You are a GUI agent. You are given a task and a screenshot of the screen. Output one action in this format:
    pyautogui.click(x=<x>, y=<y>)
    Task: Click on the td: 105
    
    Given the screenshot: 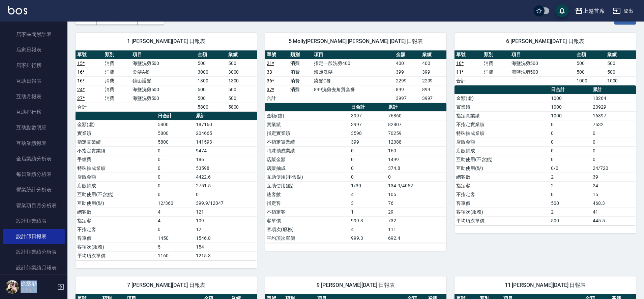 What is the action you would take?
    pyautogui.click(x=416, y=194)
    